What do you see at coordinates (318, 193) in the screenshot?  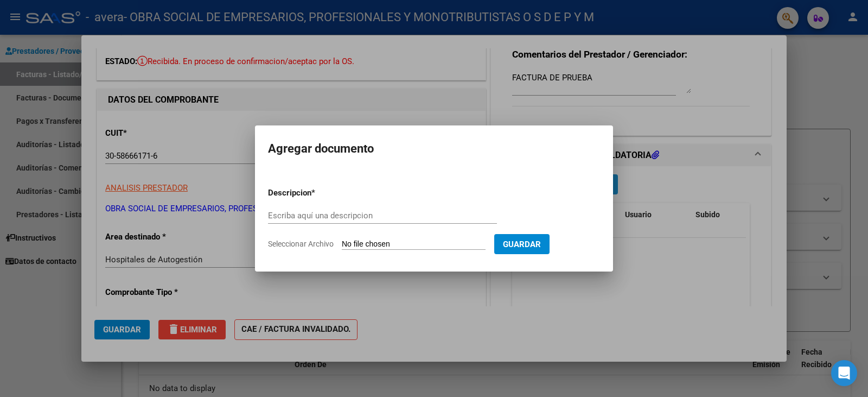 I see `p: Descripcion` at bounding box center [318, 193].